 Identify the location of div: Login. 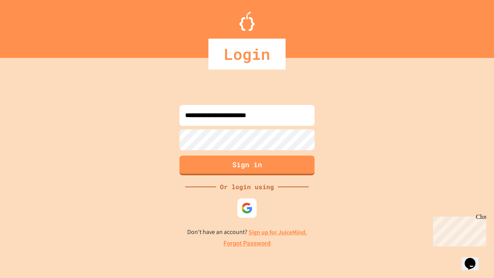
(247, 54).